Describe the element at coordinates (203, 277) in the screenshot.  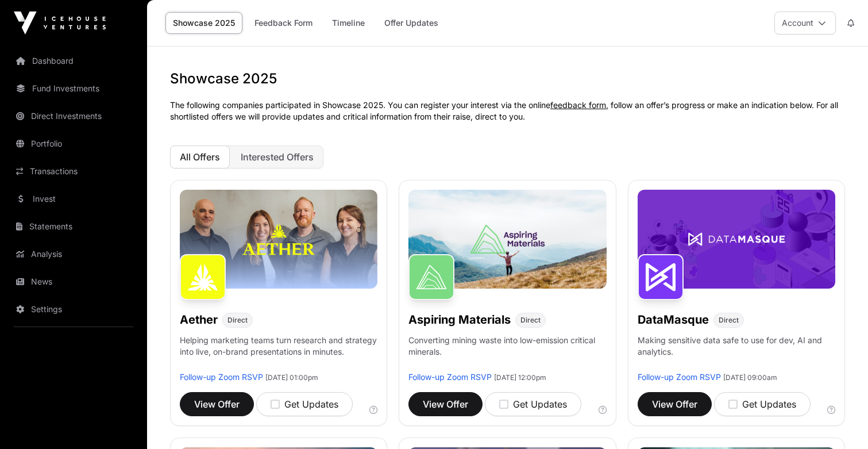
I see `img: Aether` at that location.